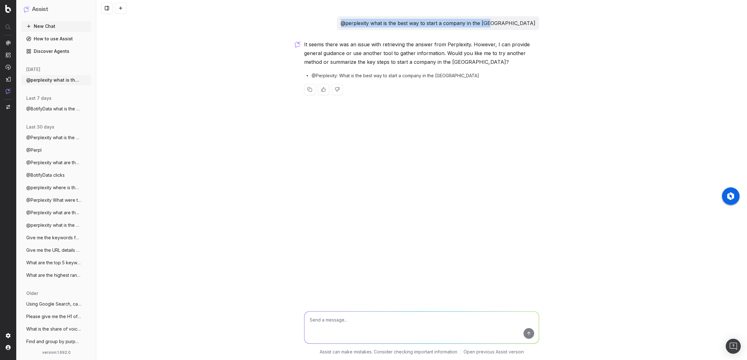  I want to click on button: @BotifyData what is the date of my lates, so click(56, 109).